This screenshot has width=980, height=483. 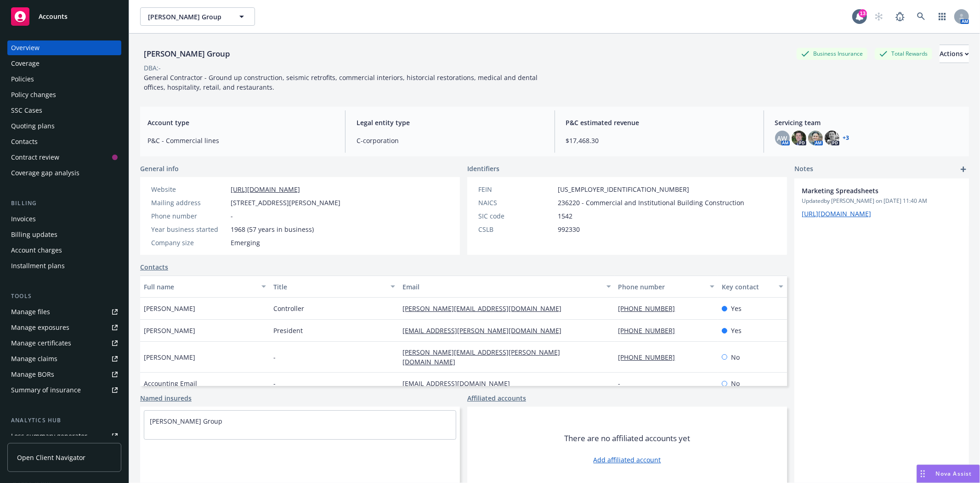 What do you see at coordinates (22, 79) in the screenshot?
I see `div: Policies` at bounding box center [22, 79].